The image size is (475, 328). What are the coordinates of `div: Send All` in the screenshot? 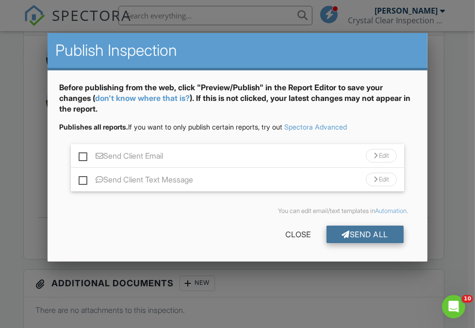 It's located at (365, 234).